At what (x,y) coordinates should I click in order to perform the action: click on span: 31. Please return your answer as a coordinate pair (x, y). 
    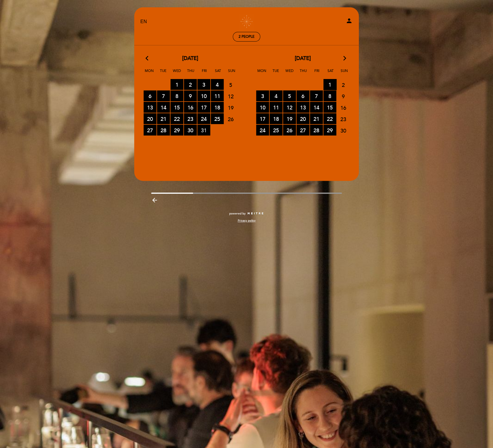
    Looking at the image, I should click on (204, 130).